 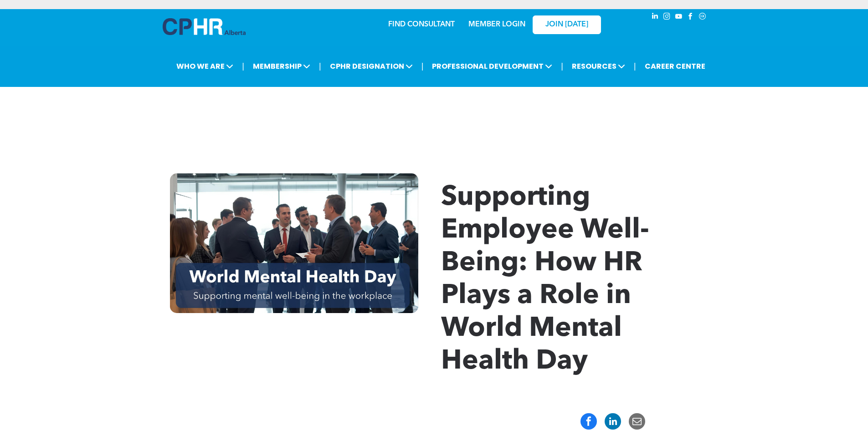 I want to click on span: PROFESSIONAL DEVELOPMENT, so click(x=493, y=66).